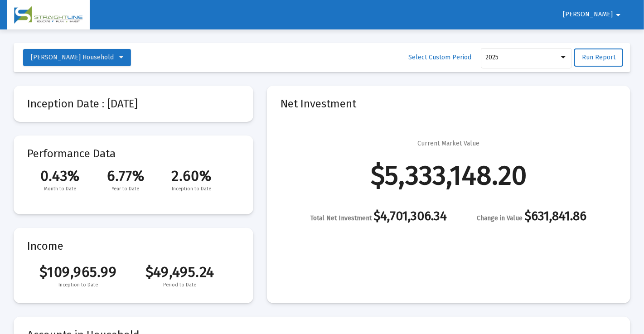 This screenshot has height=334, width=644. Describe the element at coordinates (618, 15) in the screenshot. I see `mat-icon: arrow_drop_down` at that location.